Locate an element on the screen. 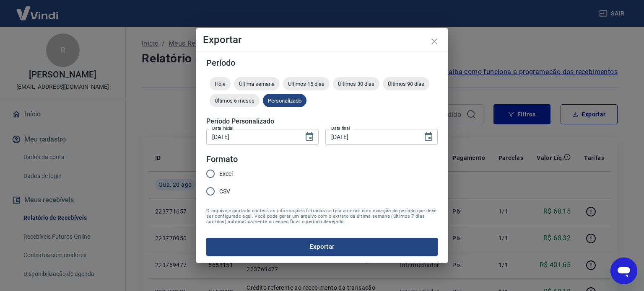 The width and height of the screenshot is (644, 291). div: Últimos 6 meses is located at coordinates (235, 100).